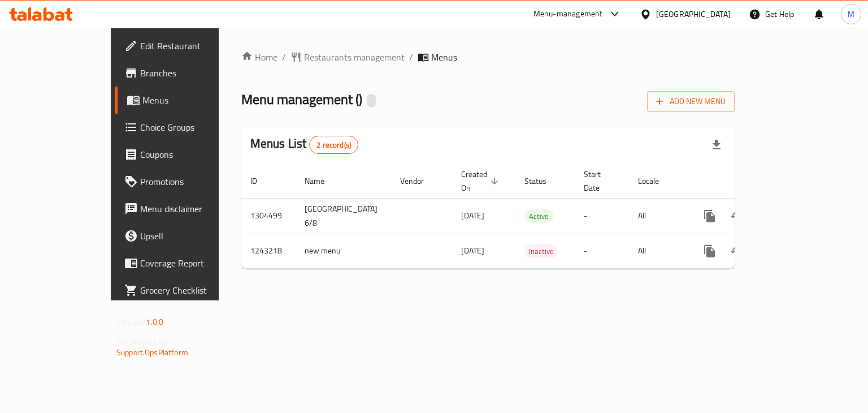 Image resolution: width=868 pixels, height=413 pixels. What do you see at coordinates (185, 73) in the screenshot?
I see `a: Branches` at bounding box center [185, 73].